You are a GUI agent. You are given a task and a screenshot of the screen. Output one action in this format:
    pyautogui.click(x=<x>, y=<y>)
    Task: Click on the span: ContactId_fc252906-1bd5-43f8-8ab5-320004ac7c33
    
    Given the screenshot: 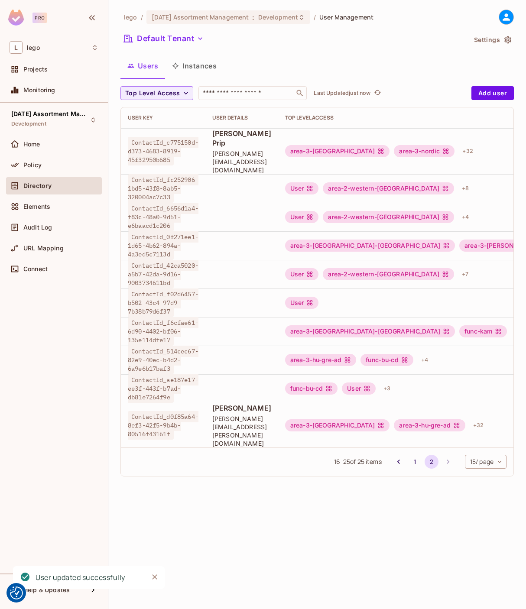 What is the action you would take?
    pyautogui.click(x=163, y=188)
    